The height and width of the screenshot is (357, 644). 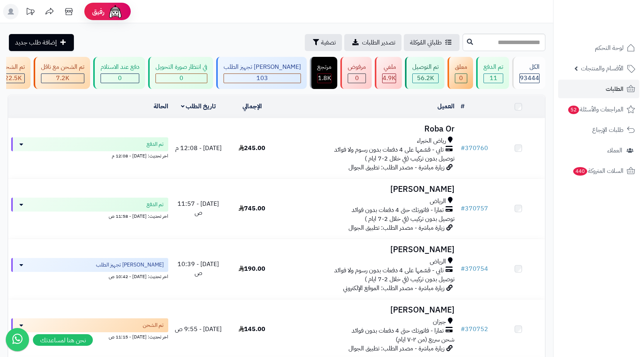 I want to click on a: السلات المتروكة440, so click(x=599, y=171).